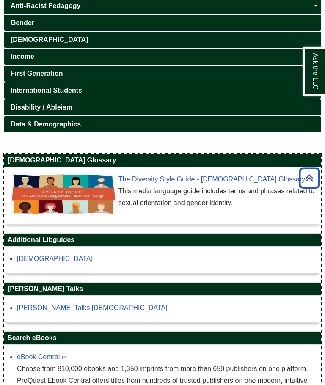 The width and height of the screenshot is (325, 385). I want to click on span: Gender, so click(22, 22).